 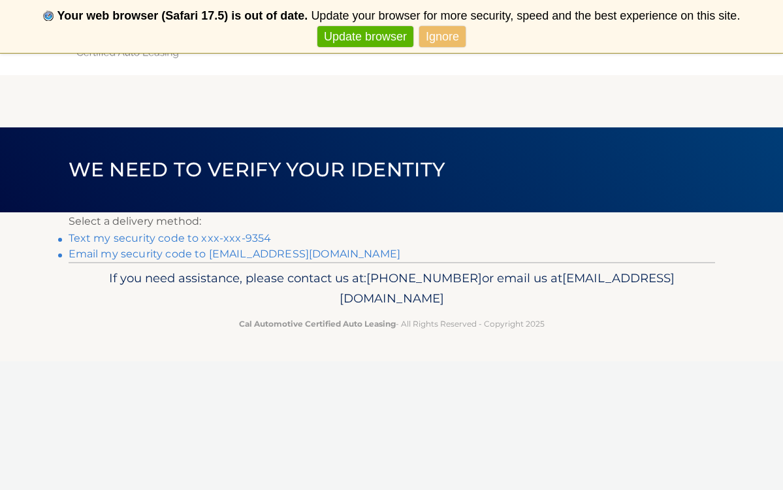 I want to click on b: Your web browser (Safari 17.5) is out of date., so click(x=183, y=16).